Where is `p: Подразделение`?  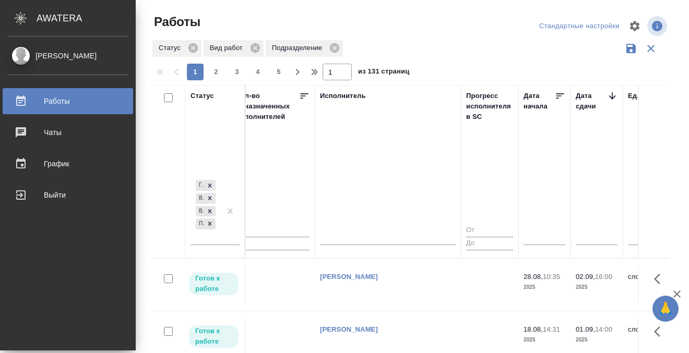 p: Подразделение is located at coordinates (299, 48).